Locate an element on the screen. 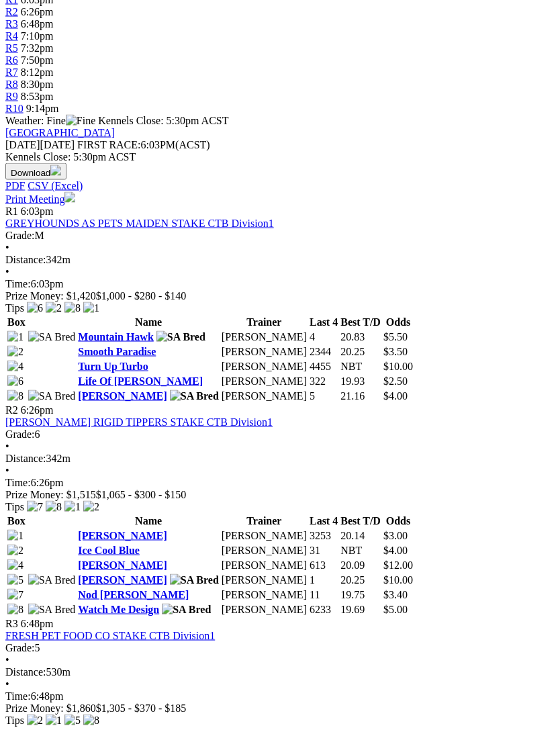  span: 7:32pm is located at coordinates (37, 48).